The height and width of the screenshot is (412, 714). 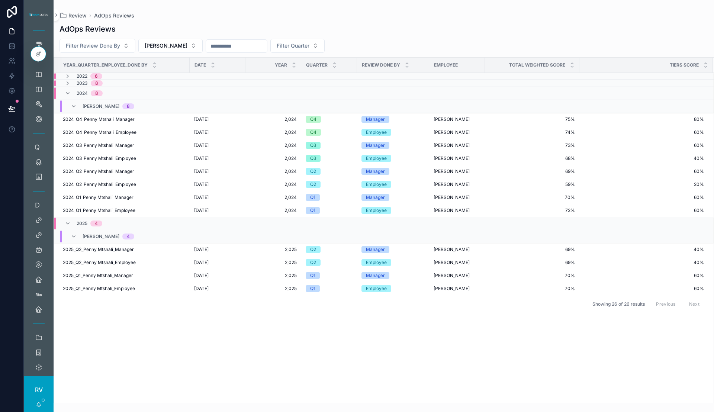 I want to click on a: 73%, so click(x=532, y=145).